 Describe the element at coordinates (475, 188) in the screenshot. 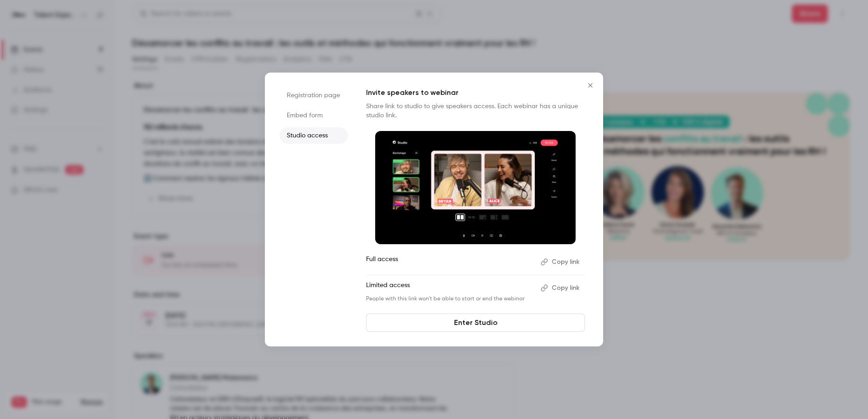

I see `img: Invite speakers to webinar` at that location.